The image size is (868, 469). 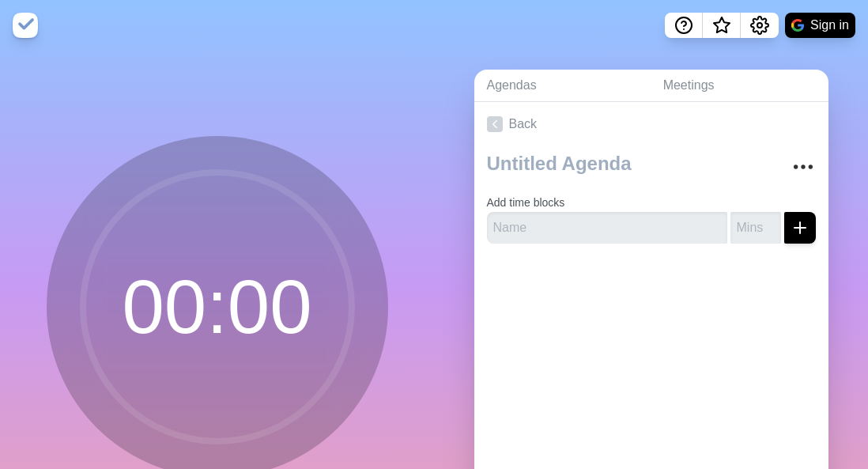 What do you see at coordinates (803, 167) in the screenshot?
I see `button: More` at bounding box center [803, 167].